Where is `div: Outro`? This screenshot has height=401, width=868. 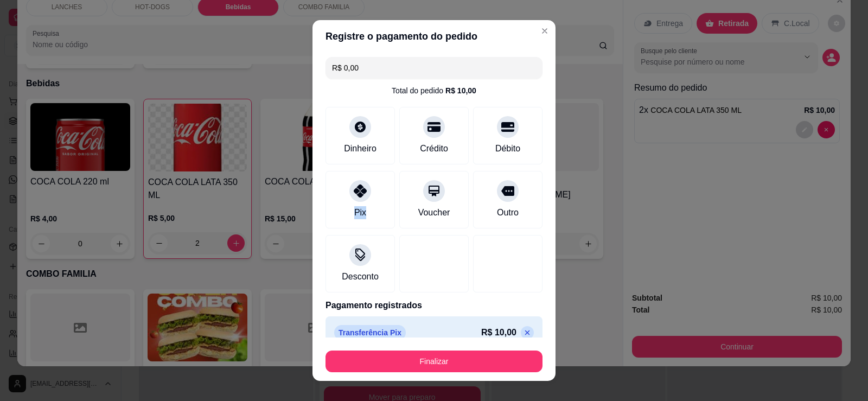
div: Outro is located at coordinates (508, 212).